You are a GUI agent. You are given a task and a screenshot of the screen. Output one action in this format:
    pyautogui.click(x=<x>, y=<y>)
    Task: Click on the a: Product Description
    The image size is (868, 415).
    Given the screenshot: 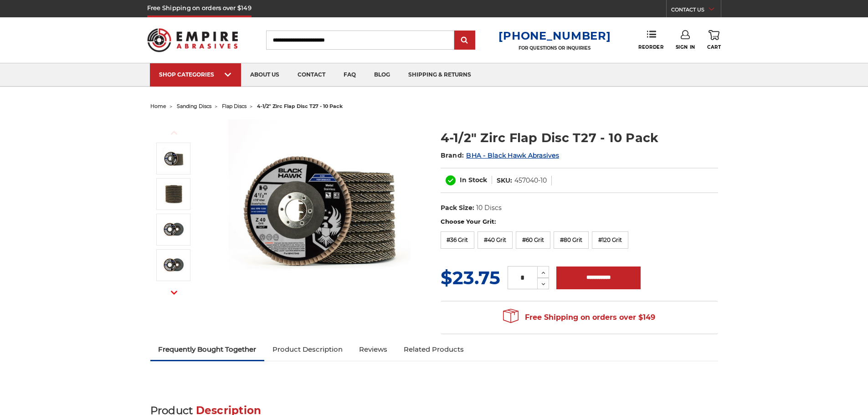 What is the action you would take?
    pyautogui.click(x=308, y=349)
    